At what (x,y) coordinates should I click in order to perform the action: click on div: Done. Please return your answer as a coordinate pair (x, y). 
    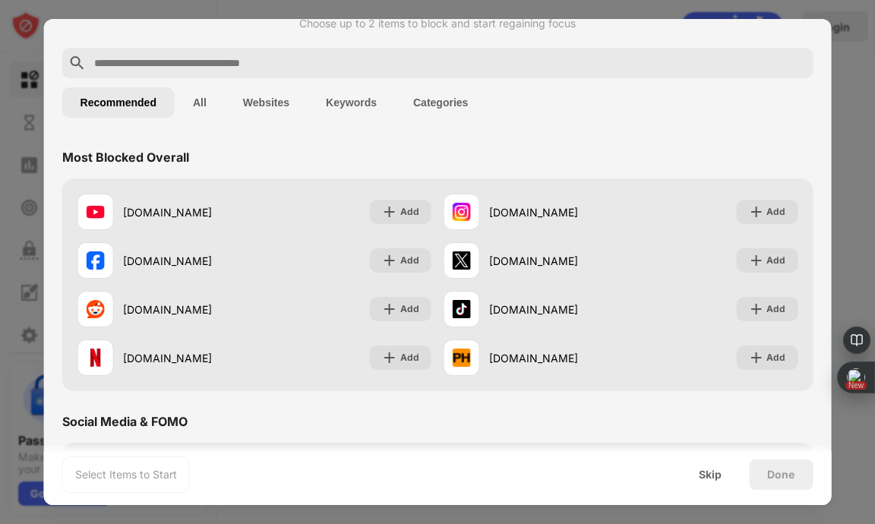
    Looking at the image, I should click on (780, 474).